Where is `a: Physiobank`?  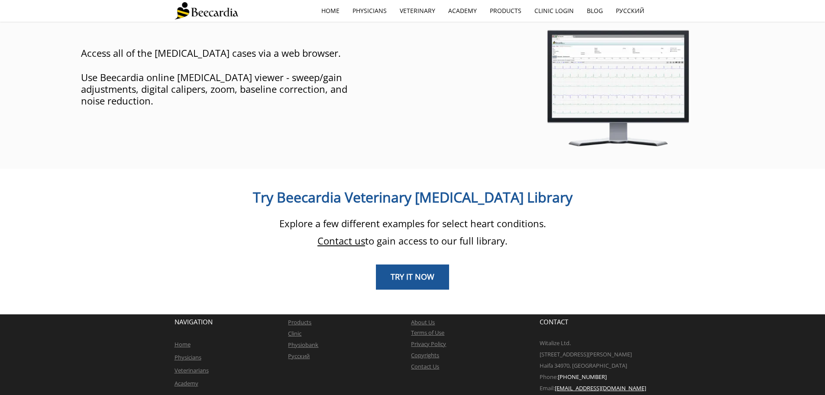
a: Physiobank is located at coordinates (303, 344).